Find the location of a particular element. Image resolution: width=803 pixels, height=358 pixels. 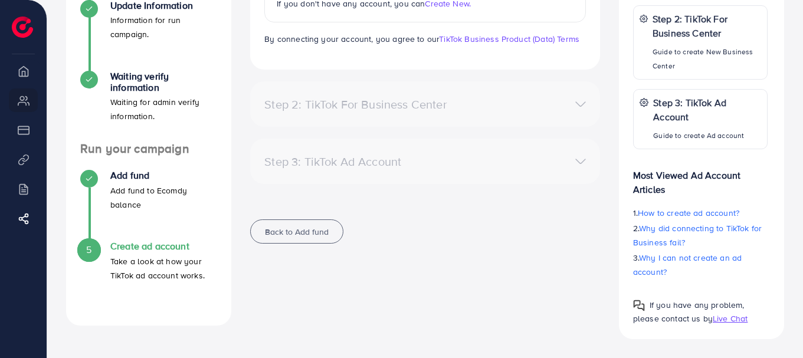

h4: Create ad account is located at coordinates (163, 246).